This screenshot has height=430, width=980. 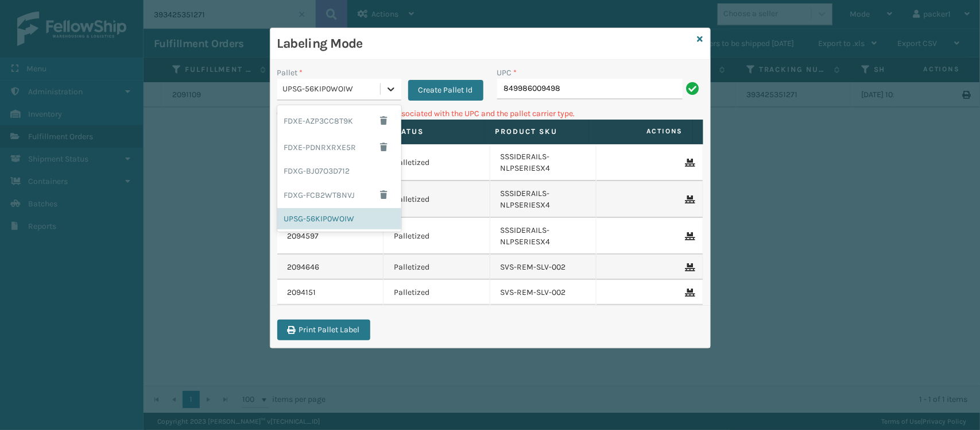 I want to click on button: Print Pallet Label, so click(x=323, y=330).